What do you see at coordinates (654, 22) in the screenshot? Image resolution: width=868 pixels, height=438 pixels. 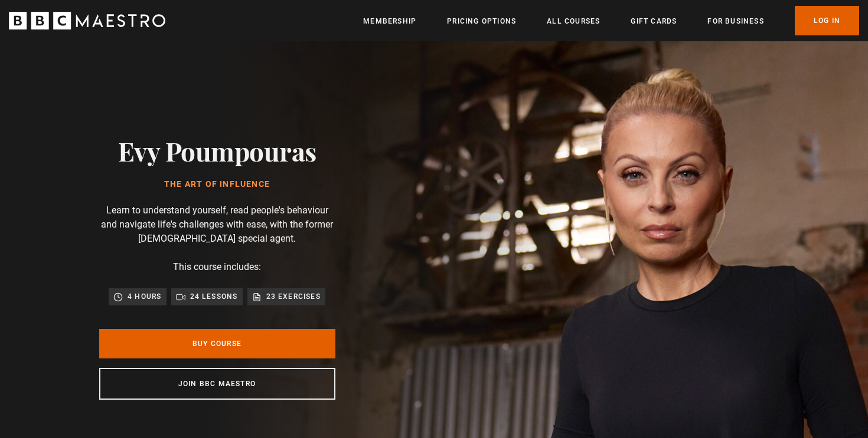 I see `a: Gift Cards` at bounding box center [654, 22].